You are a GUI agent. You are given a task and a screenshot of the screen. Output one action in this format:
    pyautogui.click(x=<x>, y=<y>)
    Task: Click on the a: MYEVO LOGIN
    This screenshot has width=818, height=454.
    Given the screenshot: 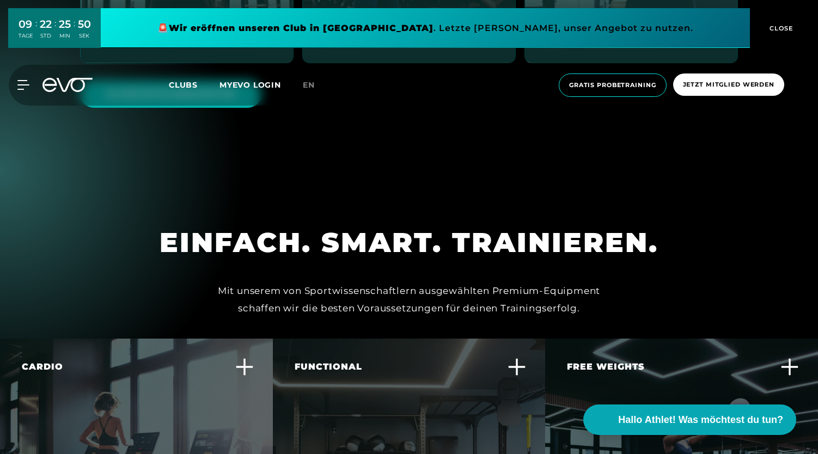 What is the action you would take?
    pyautogui.click(x=250, y=85)
    